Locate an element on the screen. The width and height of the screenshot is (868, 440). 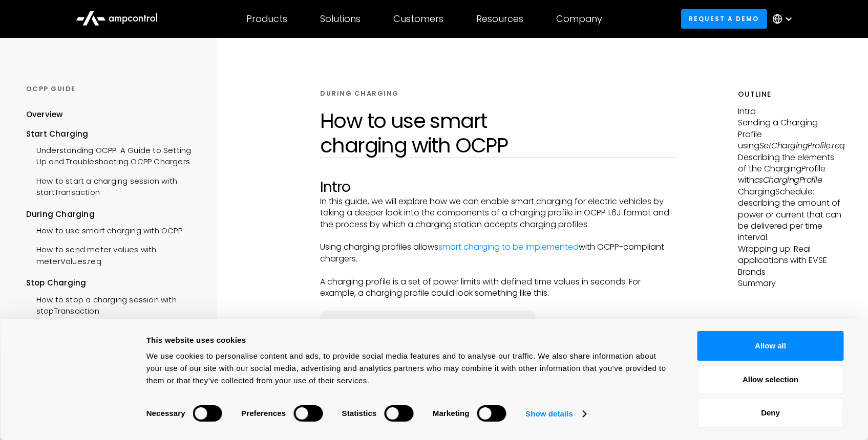
legend: Consent Selection is located at coordinates (146, 401).